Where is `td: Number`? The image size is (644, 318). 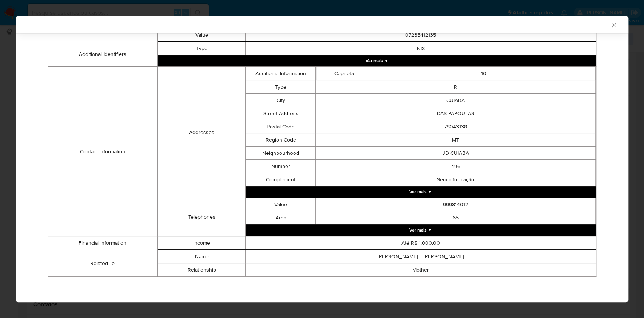 td: Number is located at coordinates (281, 166).